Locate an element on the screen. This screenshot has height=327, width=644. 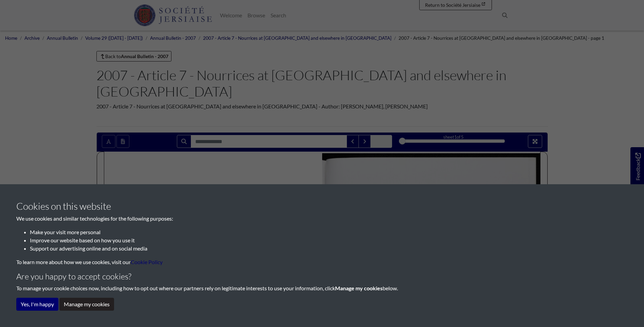
button: Manage my cookies is located at coordinates (86, 304).